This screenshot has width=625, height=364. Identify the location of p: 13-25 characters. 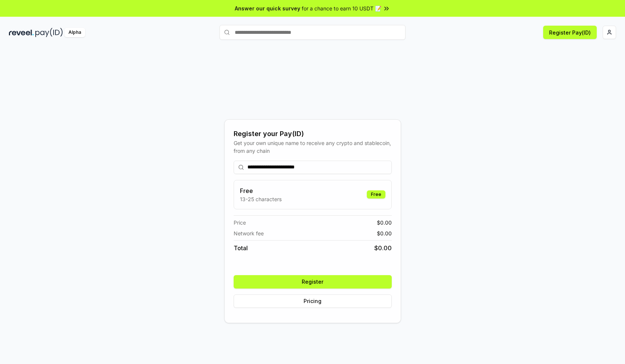
(261, 199).